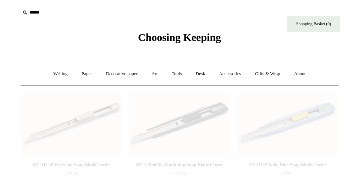 The width and height of the screenshot is (359, 183). Describe the element at coordinates (201, 74) in the screenshot. I see `a: Desk` at that location.